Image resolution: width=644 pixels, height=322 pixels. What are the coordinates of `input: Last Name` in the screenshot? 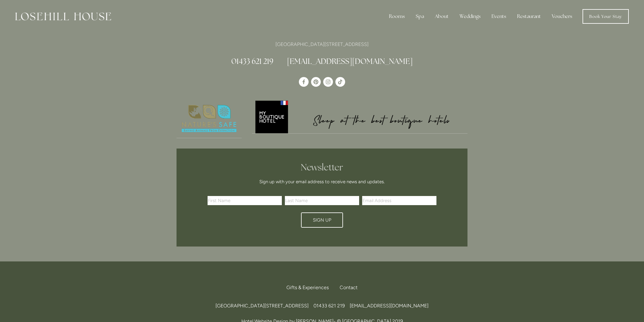 It's located at (322, 201).